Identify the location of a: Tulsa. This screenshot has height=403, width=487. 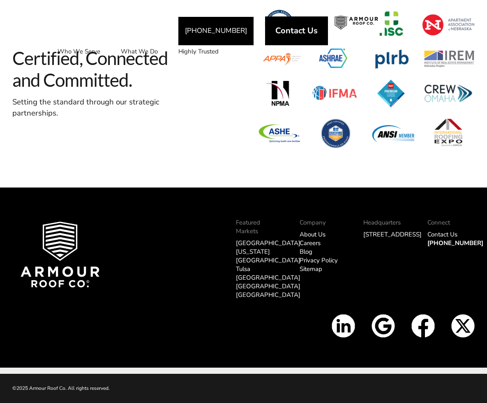
(243, 269).